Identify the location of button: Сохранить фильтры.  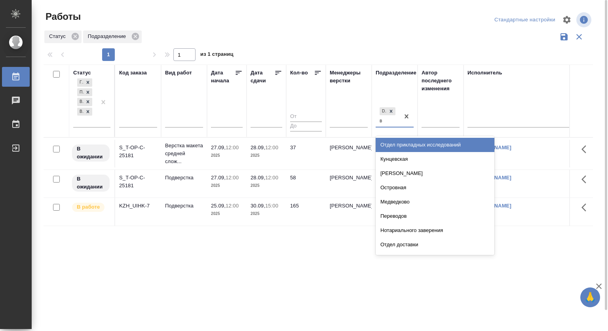
(564, 37).